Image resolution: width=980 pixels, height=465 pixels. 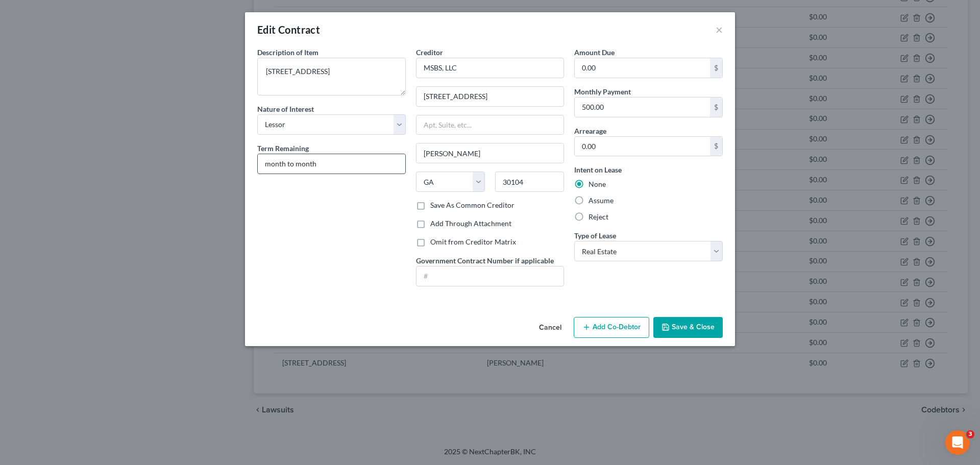 What do you see at coordinates (288, 52) in the screenshot?
I see `span: Description of Item` at bounding box center [288, 52].